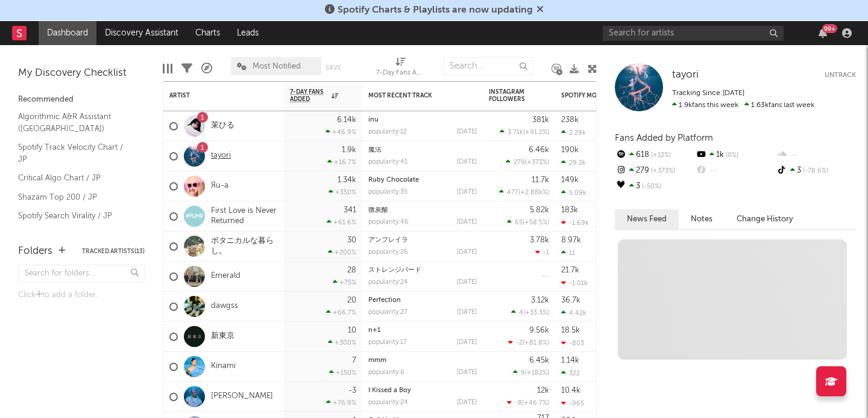 Image resolution: width=868 pixels, height=418 pixels. Describe the element at coordinates (82, 100) in the screenshot. I see `div: Recommended` at that location.